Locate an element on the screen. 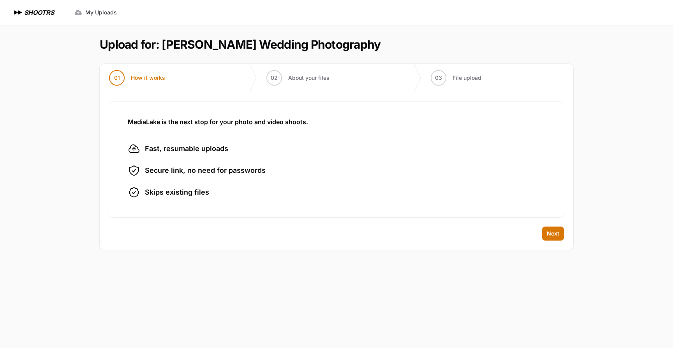 The height and width of the screenshot is (348, 673). button: 02 About your files is located at coordinates (298, 78).